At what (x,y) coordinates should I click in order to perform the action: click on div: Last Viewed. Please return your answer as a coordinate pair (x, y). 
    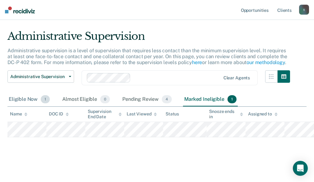
    Looking at the image, I should click on (142, 114).